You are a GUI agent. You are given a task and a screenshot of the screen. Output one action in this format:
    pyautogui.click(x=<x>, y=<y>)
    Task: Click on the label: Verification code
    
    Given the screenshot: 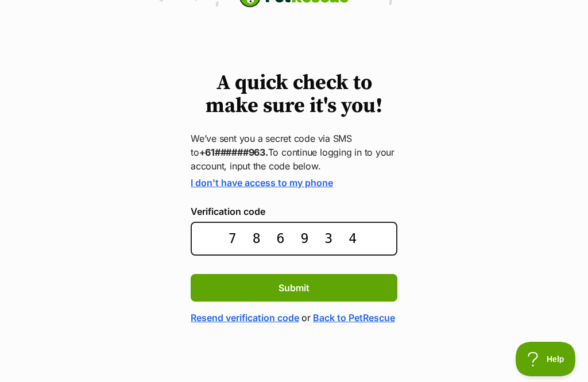 What is the action you would take?
    pyautogui.click(x=294, y=212)
    